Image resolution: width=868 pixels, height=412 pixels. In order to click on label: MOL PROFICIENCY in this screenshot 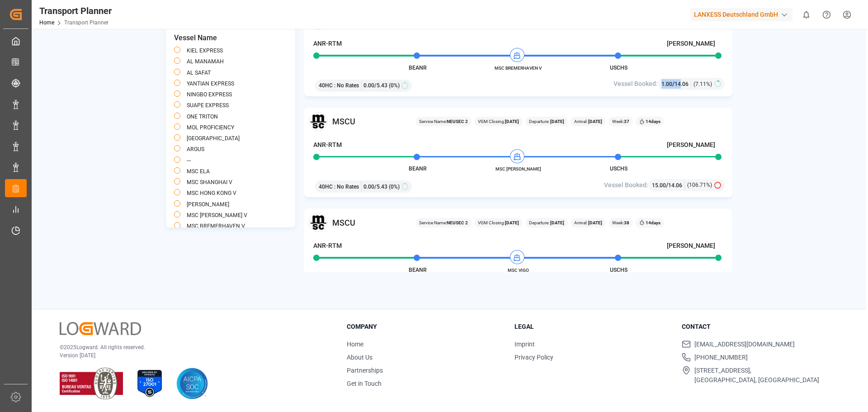, I will do `click(210, 127)`.